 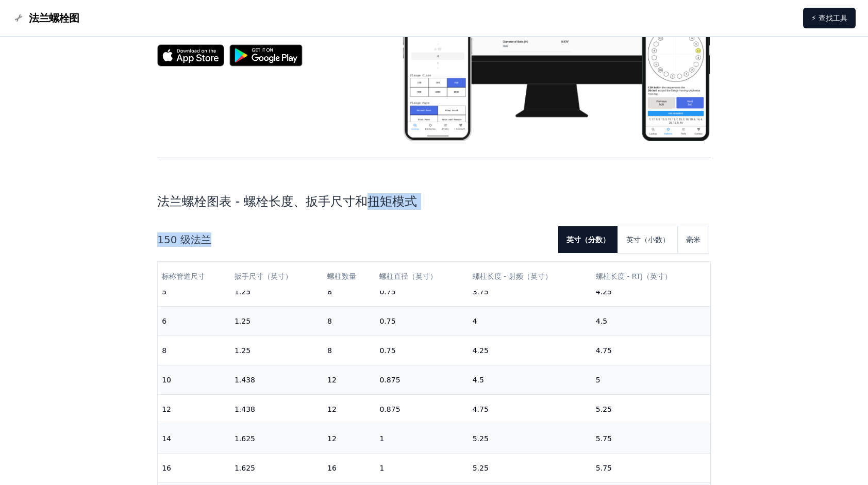 What do you see at coordinates (530, 321) in the screenshot?
I see `td: 4` at bounding box center [530, 321].